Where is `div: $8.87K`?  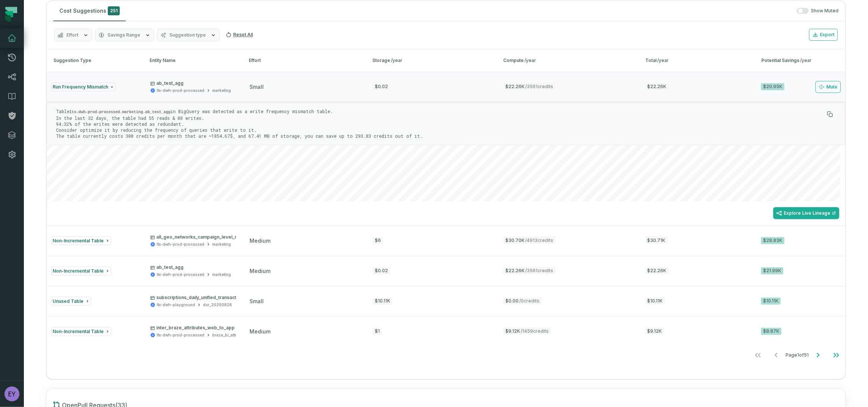 div: $8.87K is located at coordinates (771, 331).